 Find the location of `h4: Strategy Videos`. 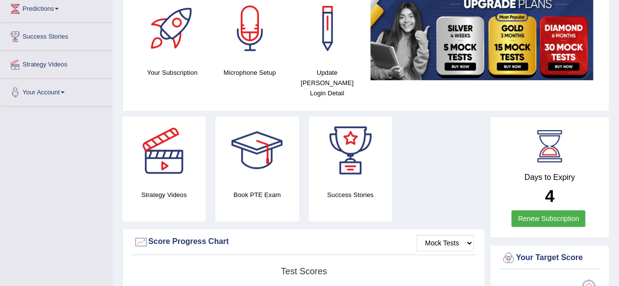

h4: Strategy Videos is located at coordinates (164, 195).